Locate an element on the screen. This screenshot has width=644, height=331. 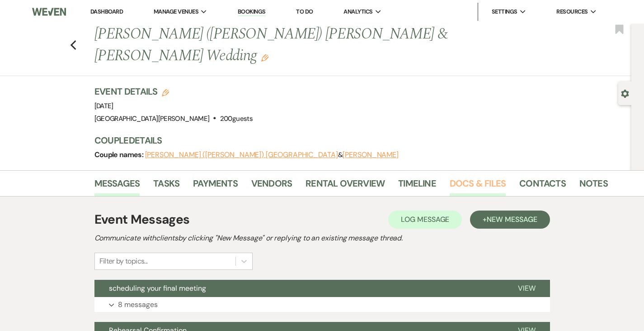
button: Edit is located at coordinates (265, 58).